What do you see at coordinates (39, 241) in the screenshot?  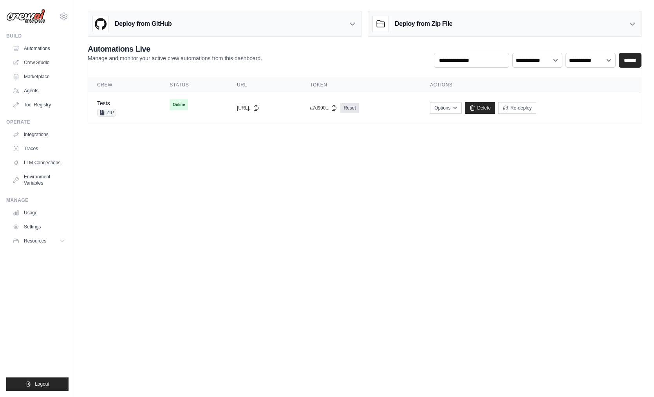 I see `button: Resources` at bounding box center [39, 241].